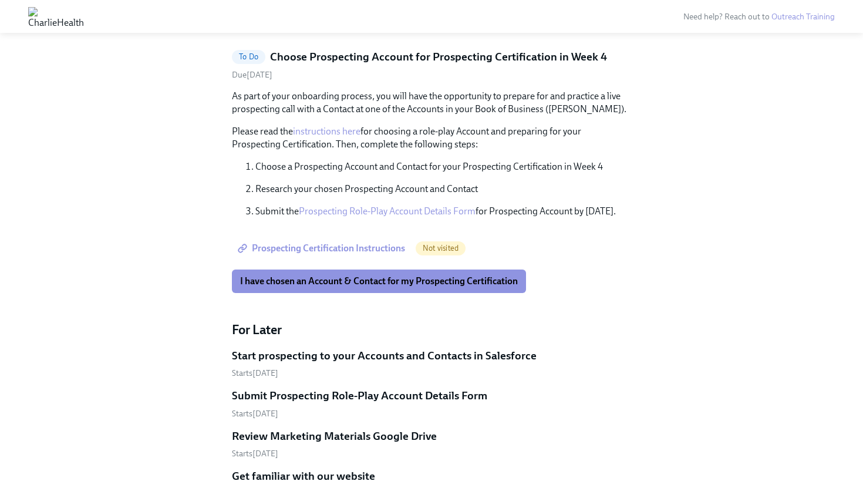 This screenshot has width=863, height=488. Describe the element at coordinates (322, 248) in the screenshot. I see `span: Prospecting Certification Instructions` at that location.